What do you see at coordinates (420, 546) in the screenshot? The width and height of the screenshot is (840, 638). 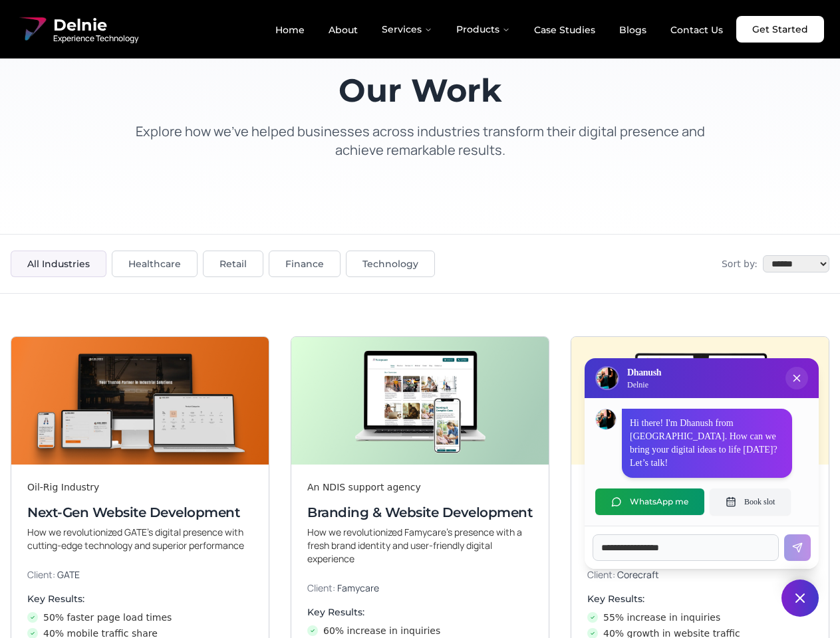 I see `p: How we revolutionized Famycare’s presence with a fresh brand identity and user-friendly digital e...` at bounding box center [420, 546].